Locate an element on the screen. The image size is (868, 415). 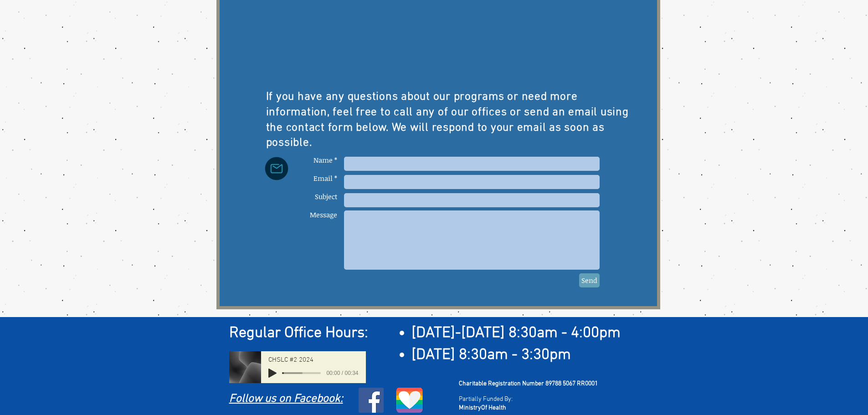
span: Message is located at coordinates (324, 214).